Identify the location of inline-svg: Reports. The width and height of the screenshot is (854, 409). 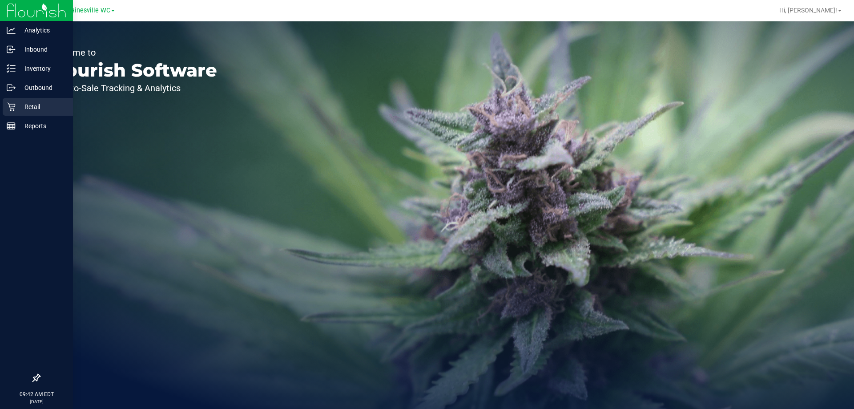
(11, 126).